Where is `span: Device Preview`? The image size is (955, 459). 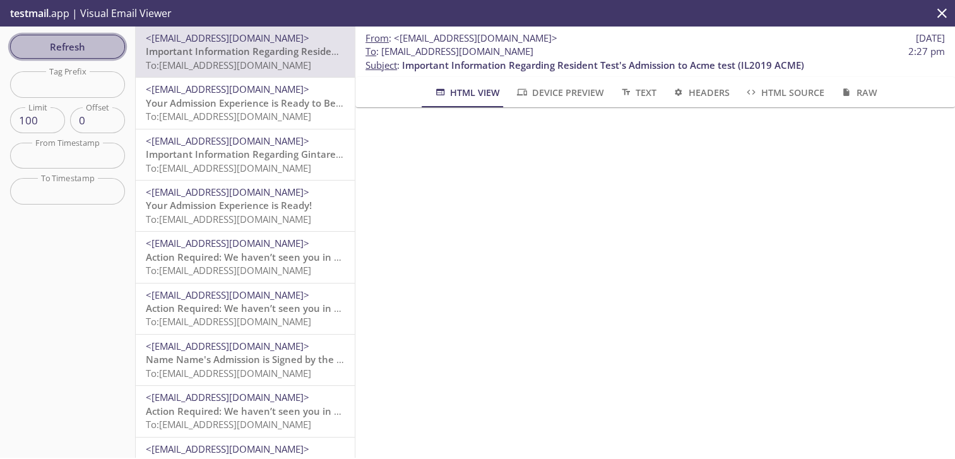 span: Device Preview is located at coordinates (559, 92).